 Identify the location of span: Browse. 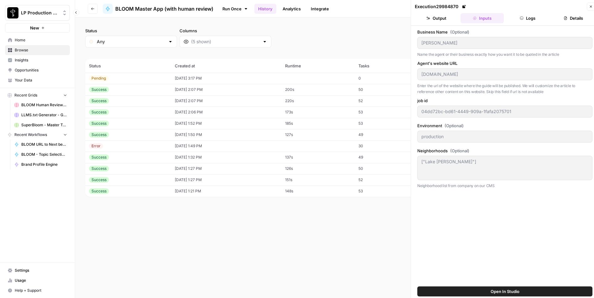
(41, 50).